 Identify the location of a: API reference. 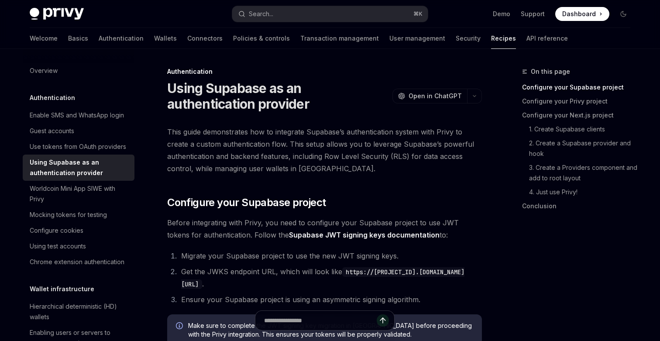
(547, 38).